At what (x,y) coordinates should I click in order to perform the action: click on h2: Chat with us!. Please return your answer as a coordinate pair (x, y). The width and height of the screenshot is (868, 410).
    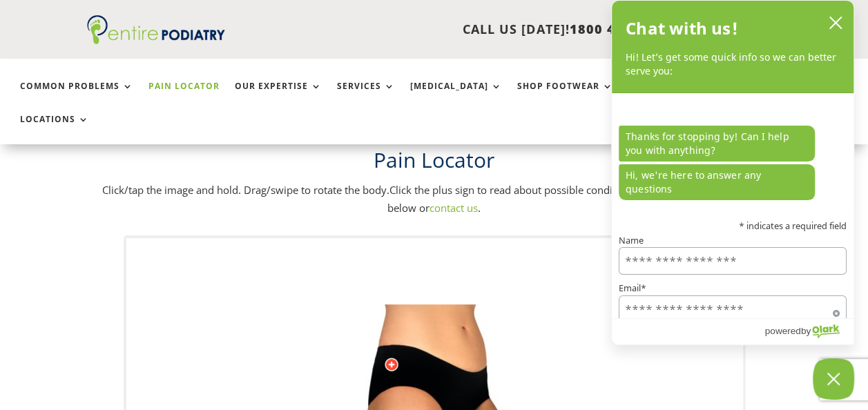
    Looking at the image, I should click on (682, 28).